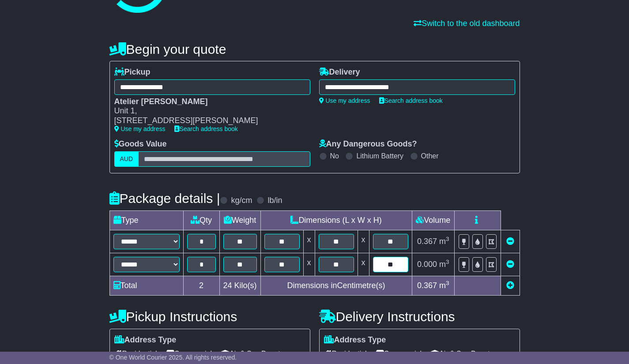 The image size is (629, 364). Describe the element at coordinates (210, 316) in the screenshot. I see `h4: Pickup Instructions` at that location.